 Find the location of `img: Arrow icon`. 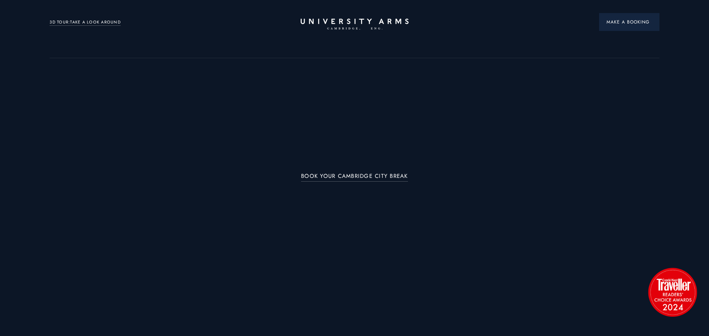

img: Arrow icon is located at coordinates (651, 22).